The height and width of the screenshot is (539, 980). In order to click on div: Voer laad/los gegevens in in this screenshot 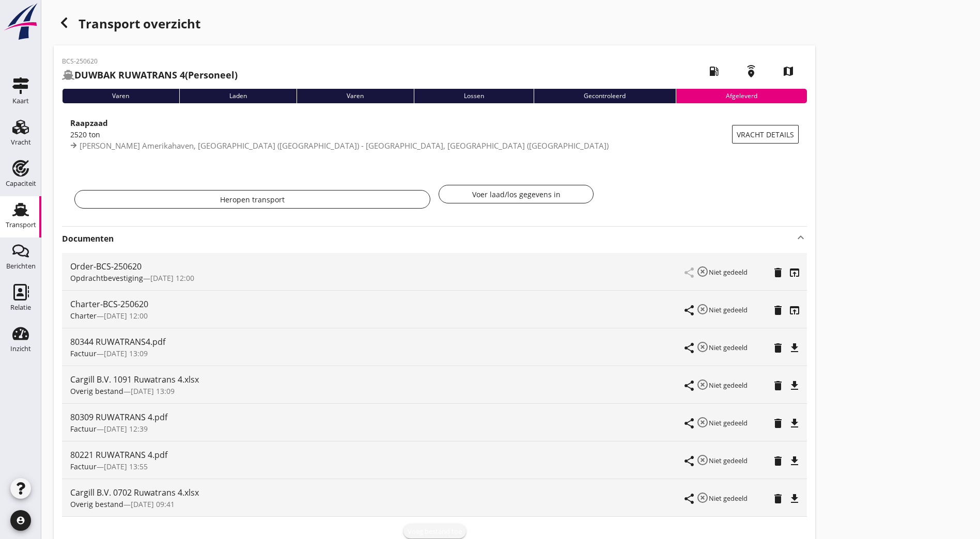, I will do `click(516, 194)`.